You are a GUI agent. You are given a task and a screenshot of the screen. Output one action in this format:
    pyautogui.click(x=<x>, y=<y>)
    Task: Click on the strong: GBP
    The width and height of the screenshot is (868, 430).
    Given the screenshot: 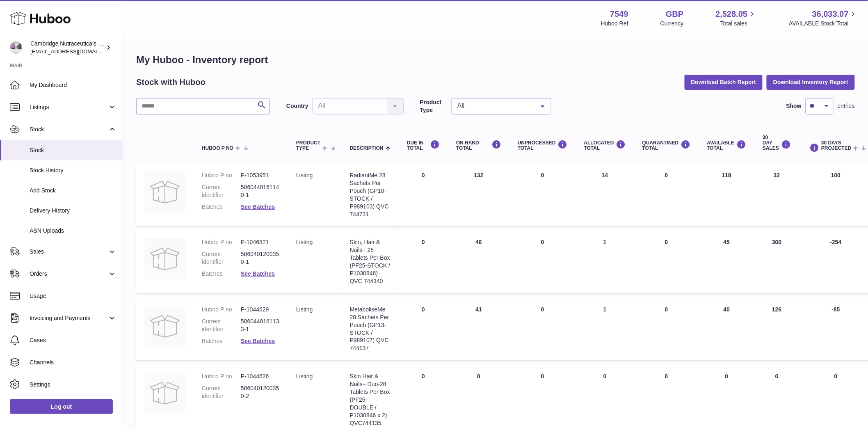 What is the action you would take?
    pyautogui.click(x=674, y=14)
    